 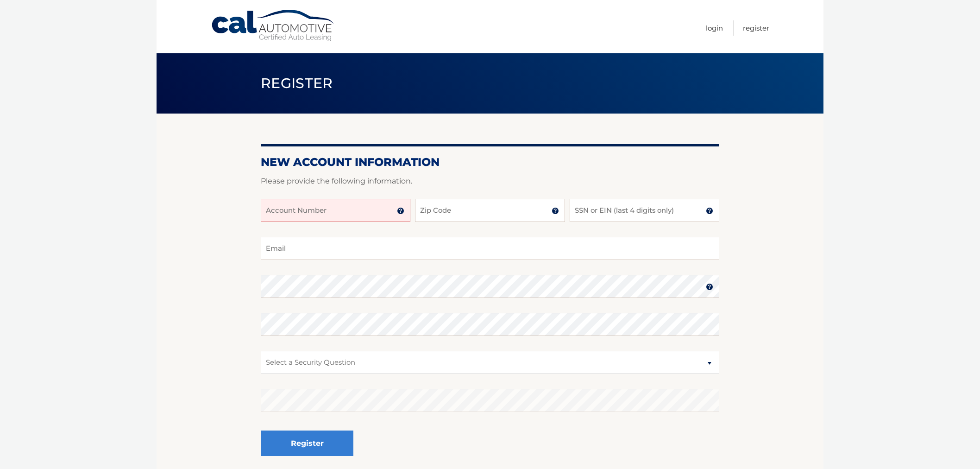 What do you see at coordinates (335, 211) in the screenshot?
I see `input: Account Number` at bounding box center [335, 211].